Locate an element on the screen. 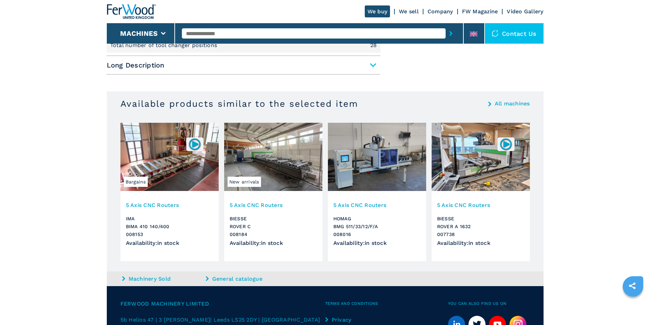 The width and height of the screenshot is (650, 325). span: New arrivals is located at coordinates (244, 182).